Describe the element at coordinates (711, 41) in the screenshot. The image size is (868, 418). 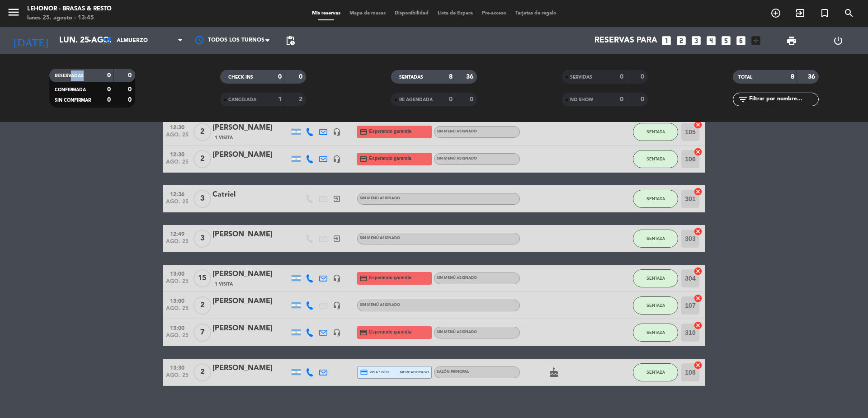
I see `i: looks_4` at that location.